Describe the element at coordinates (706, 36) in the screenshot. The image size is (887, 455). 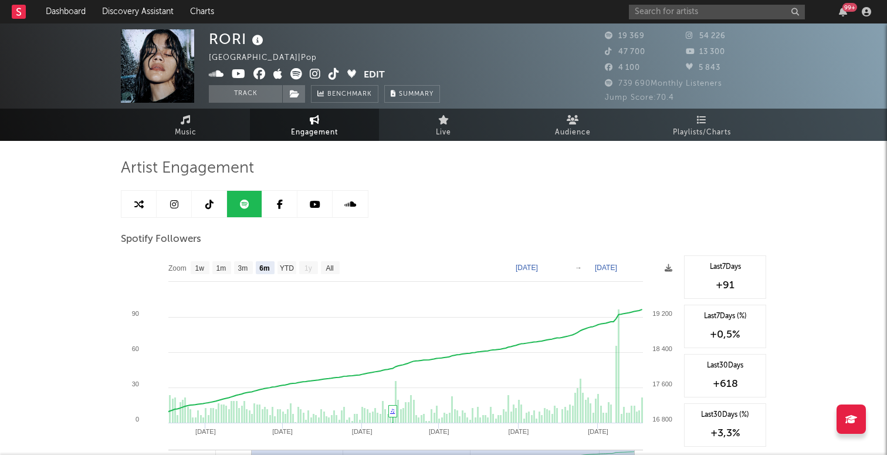
I see `span: 54 226` at that location.